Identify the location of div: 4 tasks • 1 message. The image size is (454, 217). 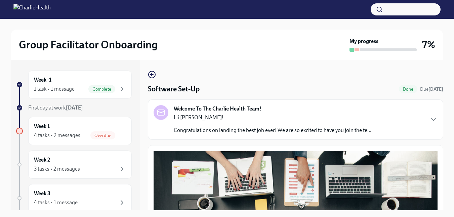
(56, 203).